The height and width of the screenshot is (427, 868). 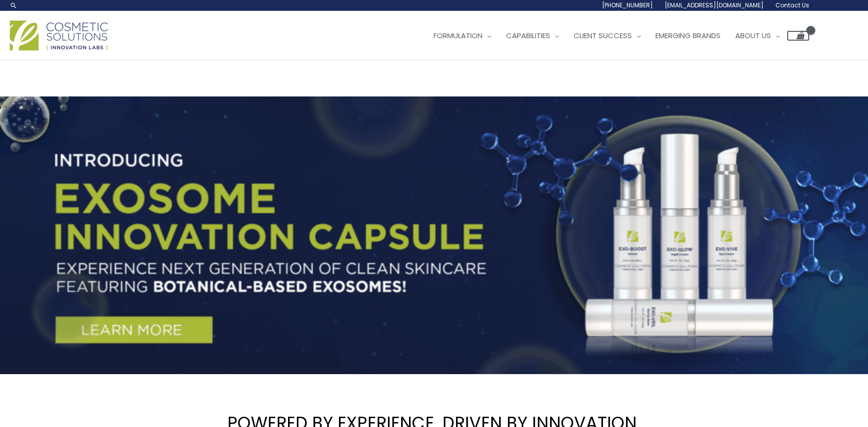 I want to click on a: Formulation, so click(x=462, y=36).